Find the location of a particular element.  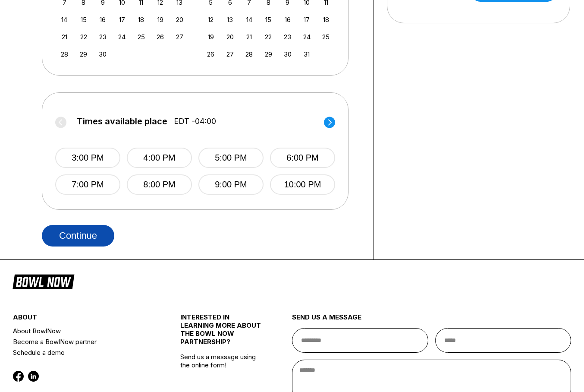

div: Choose Friday, September 19th, 2025 is located at coordinates (160, 20).